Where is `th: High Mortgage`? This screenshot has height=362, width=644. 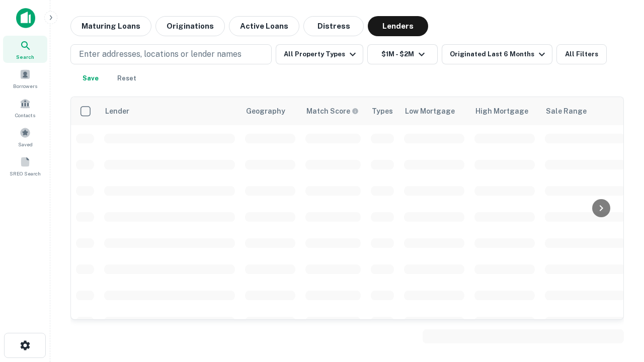
th: High Mortgage is located at coordinates (504, 111).